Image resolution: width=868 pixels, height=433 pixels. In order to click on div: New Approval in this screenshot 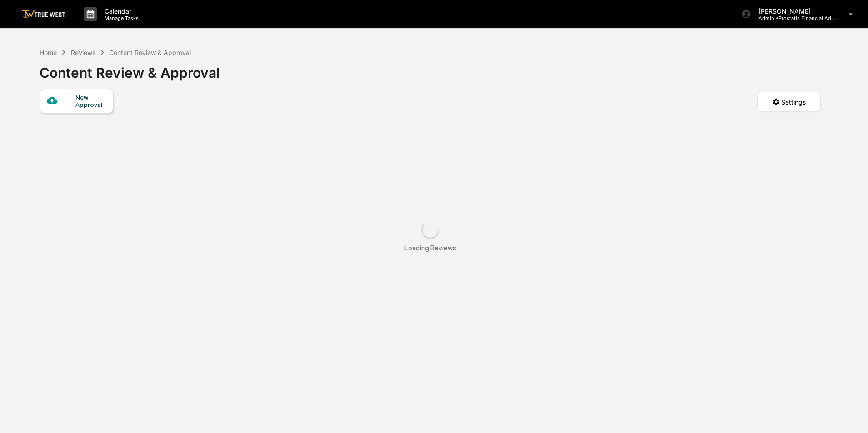, I will do `click(90, 101)`.